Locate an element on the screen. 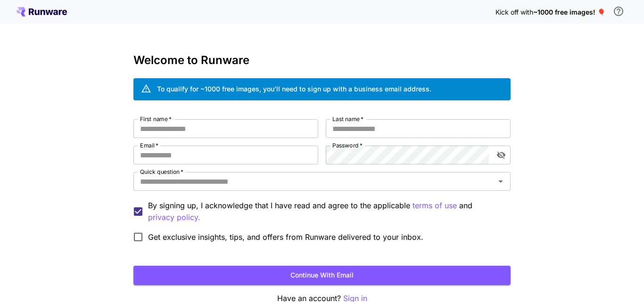 The image size is (644, 302). p: privacy policy. is located at coordinates (174, 217).